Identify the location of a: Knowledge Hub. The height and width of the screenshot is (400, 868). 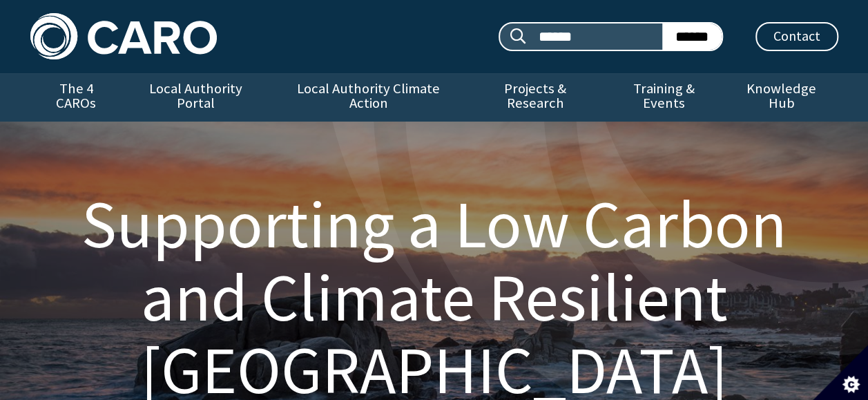
(782, 97).